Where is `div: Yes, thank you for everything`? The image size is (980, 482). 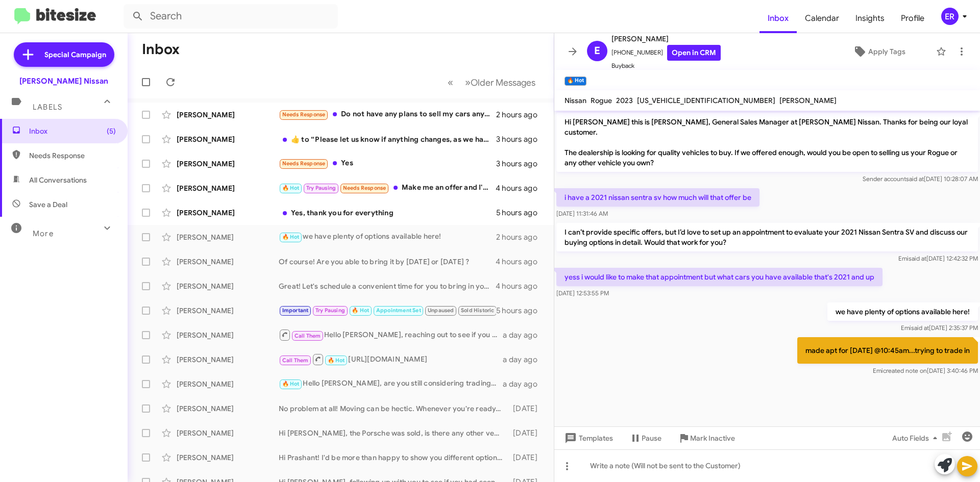 div: Yes, thank you for everything is located at coordinates (387, 213).